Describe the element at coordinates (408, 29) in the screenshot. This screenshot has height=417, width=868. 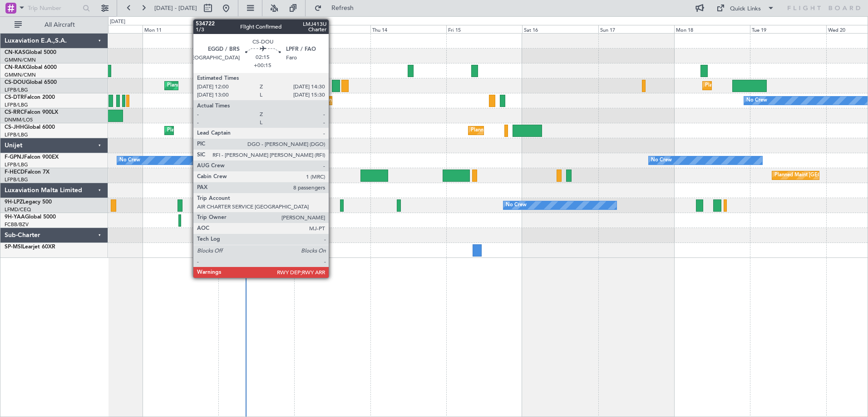
I see `div: Thu 14` at that location.